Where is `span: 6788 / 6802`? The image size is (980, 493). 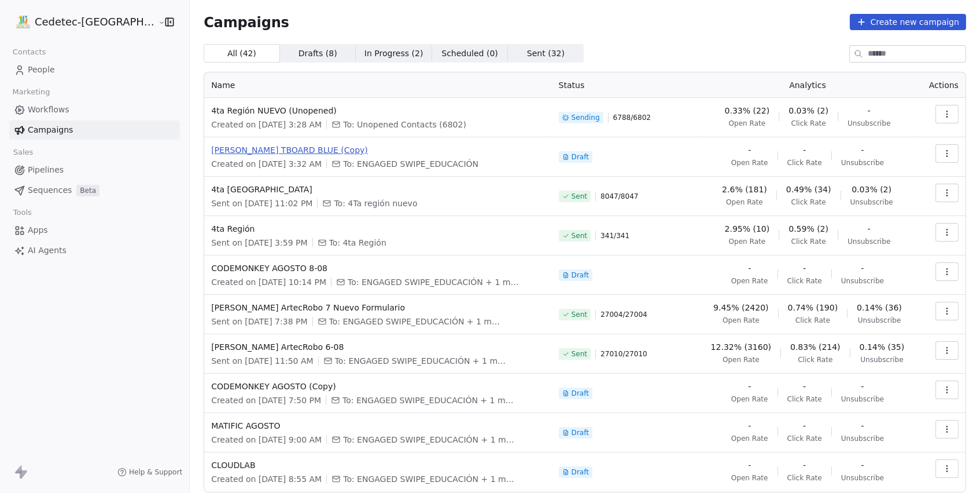
span: 6788 / 6802 is located at coordinates (632, 118).